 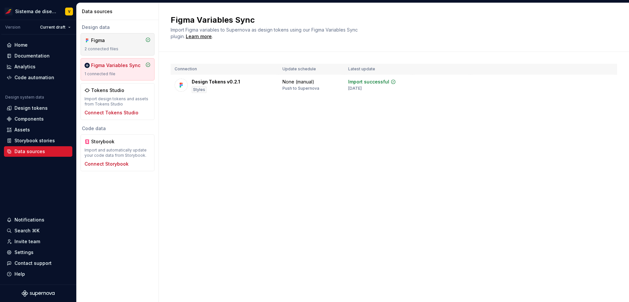 I want to click on a: Supernova Logo, so click(x=38, y=294).